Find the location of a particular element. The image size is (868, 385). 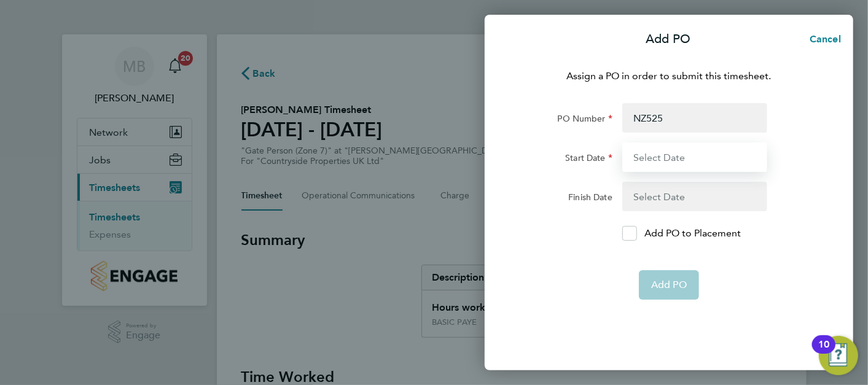

label: Finish Date is located at coordinates (591, 199).